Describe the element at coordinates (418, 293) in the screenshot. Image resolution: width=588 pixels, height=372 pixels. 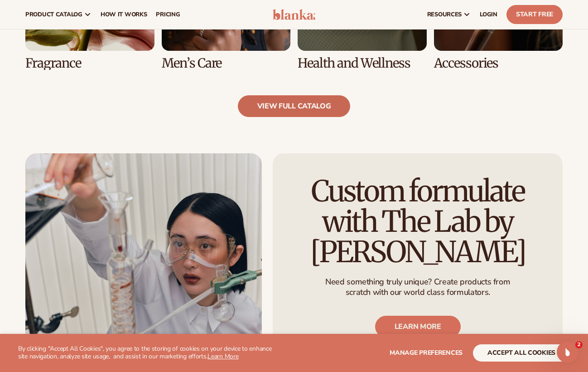
I see `p: scratch with our world class formulators.` at that location.